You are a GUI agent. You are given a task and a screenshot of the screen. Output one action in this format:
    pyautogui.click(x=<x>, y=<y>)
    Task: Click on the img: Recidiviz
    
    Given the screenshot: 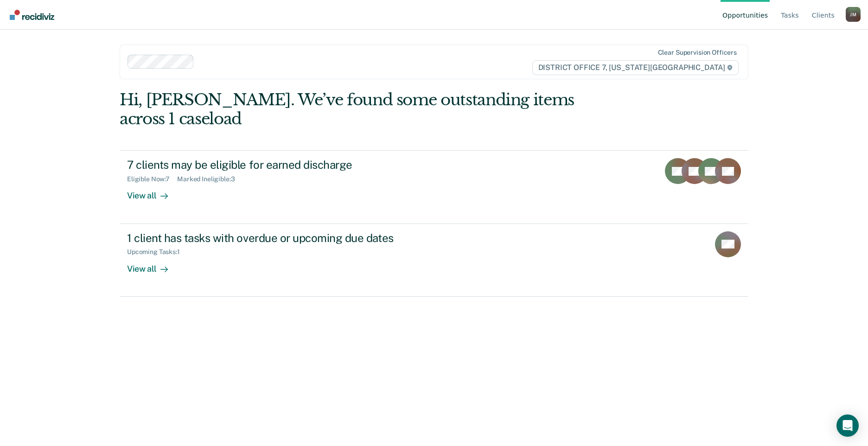 What is the action you would take?
    pyautogui.click(x=32, y=15)
    